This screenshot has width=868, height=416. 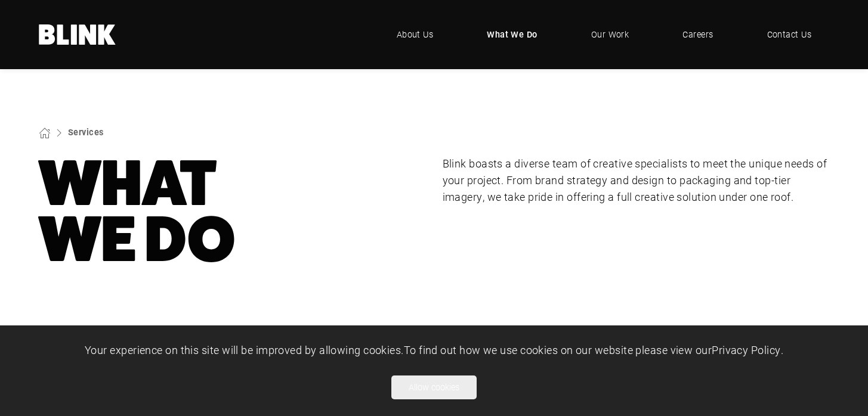 I want to click on a: What We Do, so click(x=512, y=34).